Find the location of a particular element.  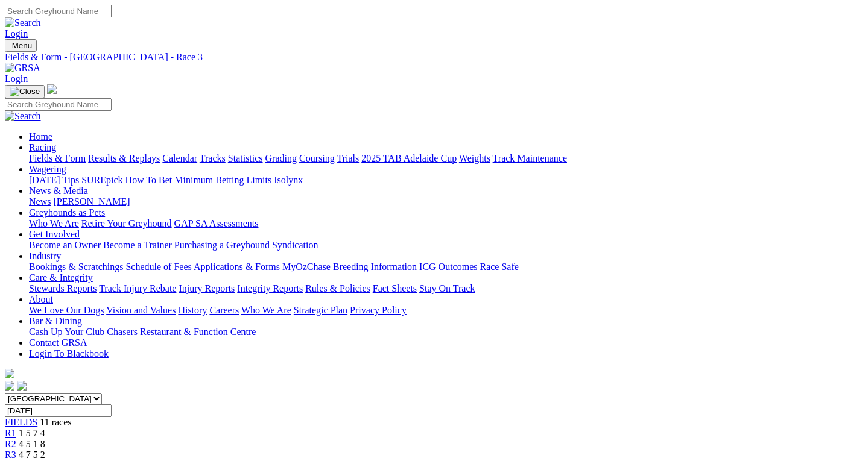

div: Wagering is located at coordinates (446, 181).